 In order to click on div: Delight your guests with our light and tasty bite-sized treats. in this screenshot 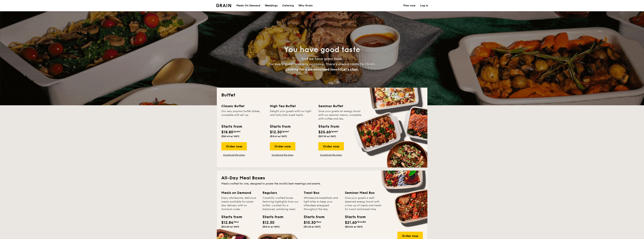, I will do `click(292, 115)`.